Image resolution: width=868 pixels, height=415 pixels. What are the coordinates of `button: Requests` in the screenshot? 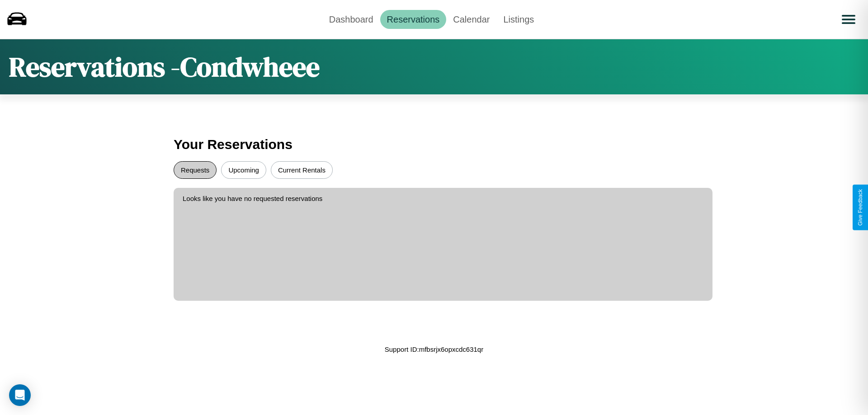 It's located at (195, 170).